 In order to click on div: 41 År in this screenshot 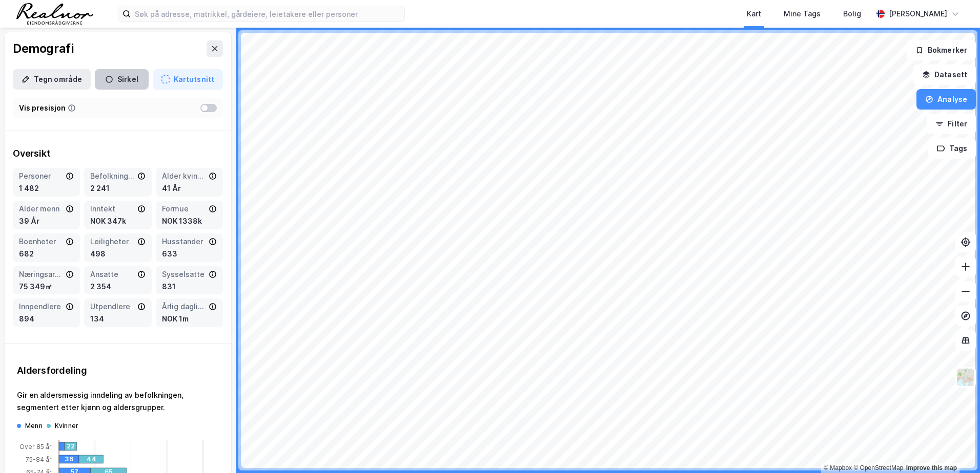, I will do `click(189, 188)`.